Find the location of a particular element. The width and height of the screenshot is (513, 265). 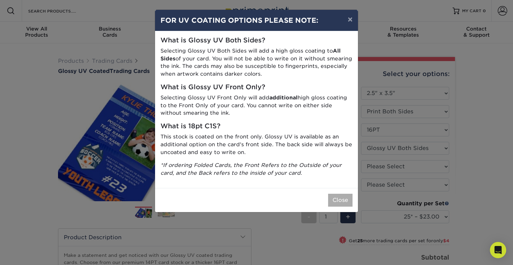

div: Open Intercom Messenger is located at coordinates (498, 250).